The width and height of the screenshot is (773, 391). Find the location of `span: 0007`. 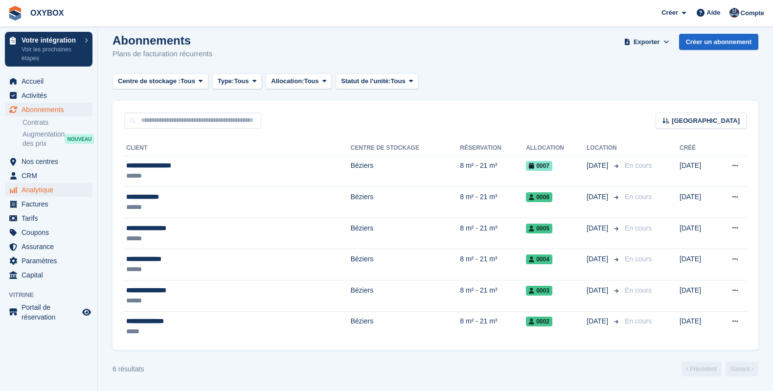

span: 0007 is located at coordinates (539, 166).